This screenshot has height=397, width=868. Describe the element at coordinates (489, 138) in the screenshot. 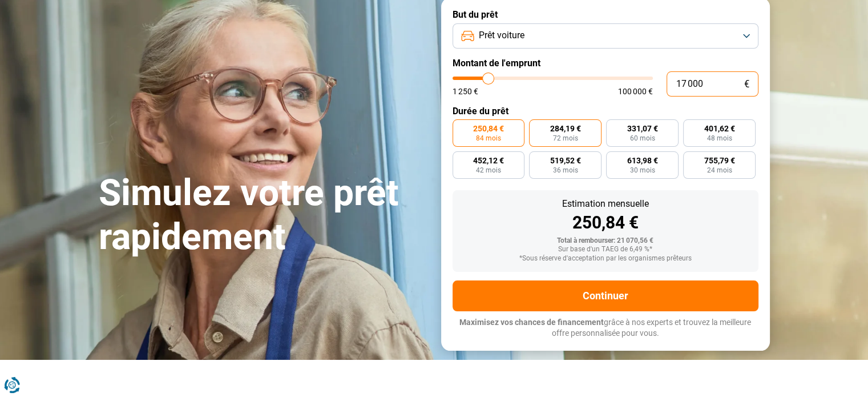

I see `span: 84 mois` at that location.